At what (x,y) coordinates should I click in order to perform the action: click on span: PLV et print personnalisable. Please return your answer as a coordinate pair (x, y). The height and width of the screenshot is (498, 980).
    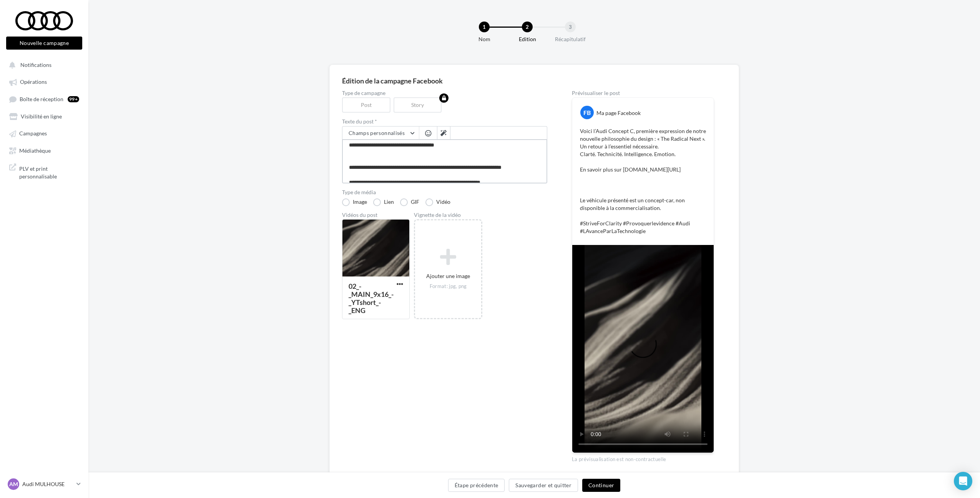
    Looking at the image, I should click on (49, 172).